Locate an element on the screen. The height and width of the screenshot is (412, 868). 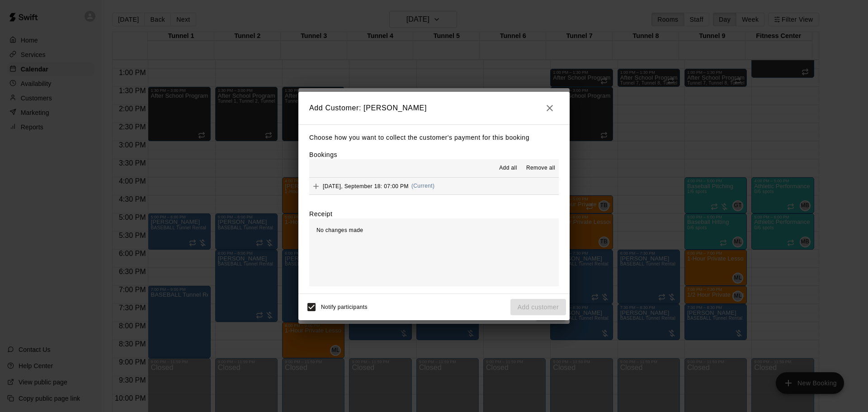
label: Receipt is located at coordinates (320, 214).